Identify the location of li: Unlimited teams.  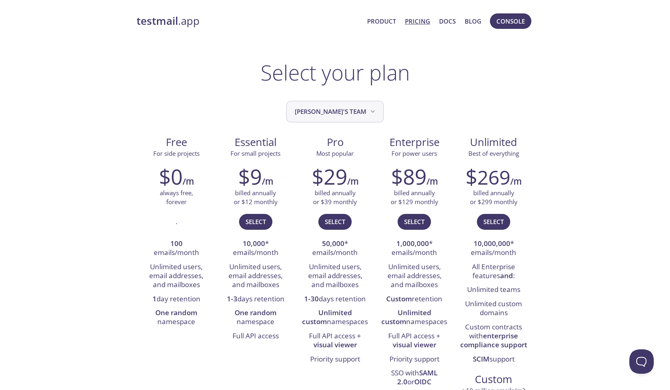
(494, 290).